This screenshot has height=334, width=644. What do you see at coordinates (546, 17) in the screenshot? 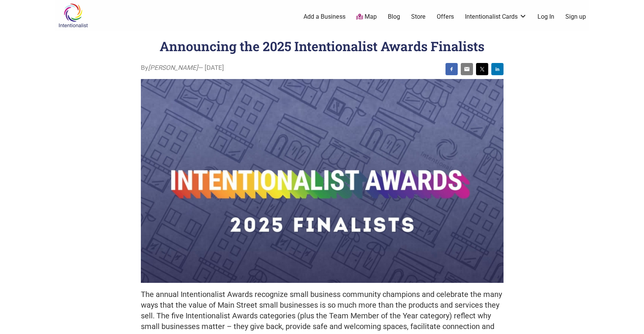
I see `a: Log In` at bounding box center [546, 17].